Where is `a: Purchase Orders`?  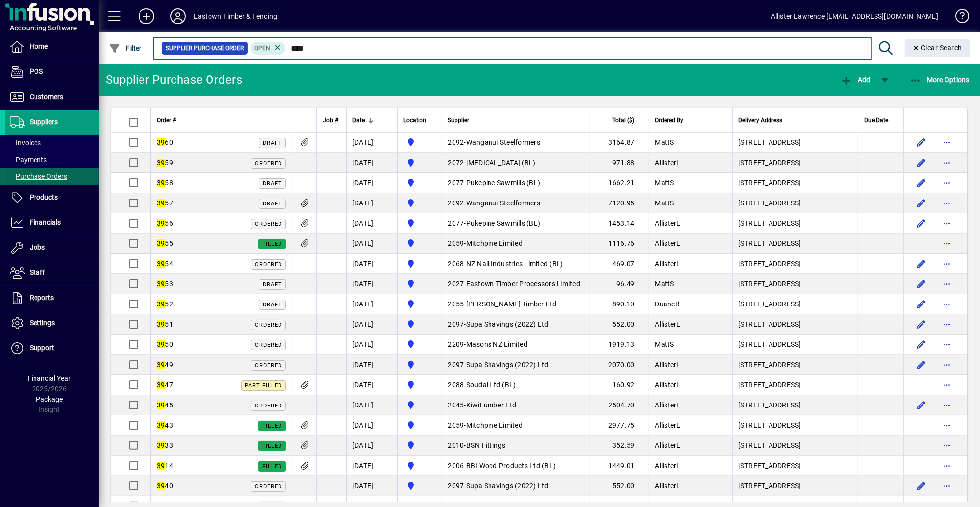
a: Purchase Orders is located at coordinates (51, 176).